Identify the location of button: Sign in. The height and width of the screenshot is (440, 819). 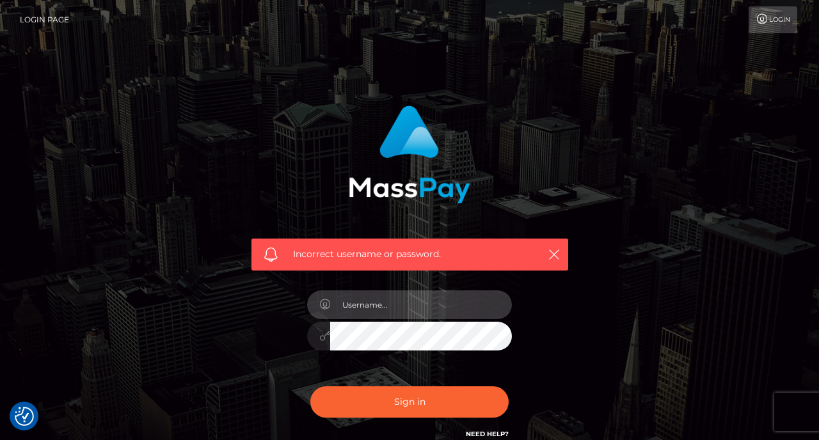
(409, 402).